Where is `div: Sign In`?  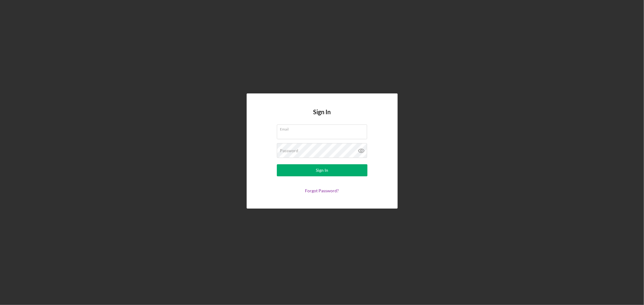
div: Sign In is located at coordinates (322, 170).